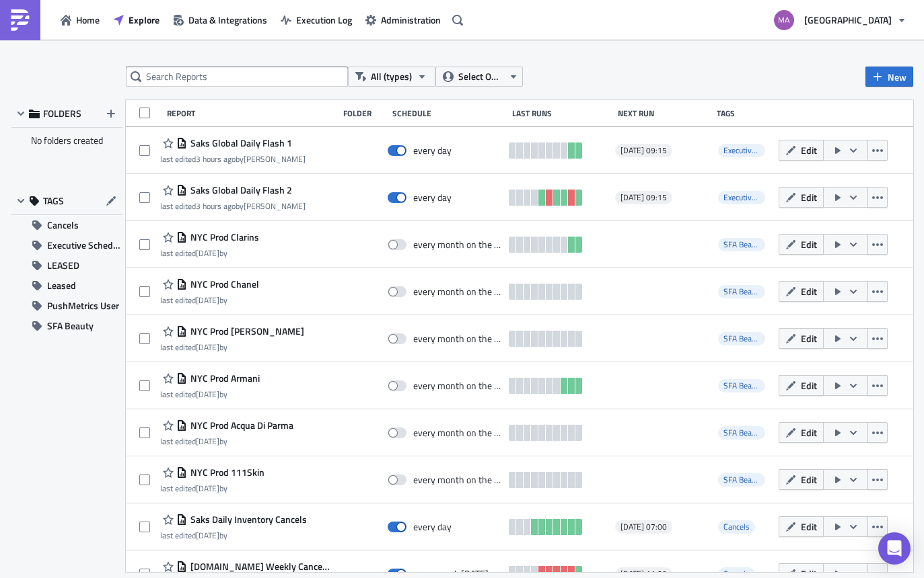 The width and height of the screenshot is (924, 578). I want to click on span: Saks Global Daily Flash 2, so click(239, 190).